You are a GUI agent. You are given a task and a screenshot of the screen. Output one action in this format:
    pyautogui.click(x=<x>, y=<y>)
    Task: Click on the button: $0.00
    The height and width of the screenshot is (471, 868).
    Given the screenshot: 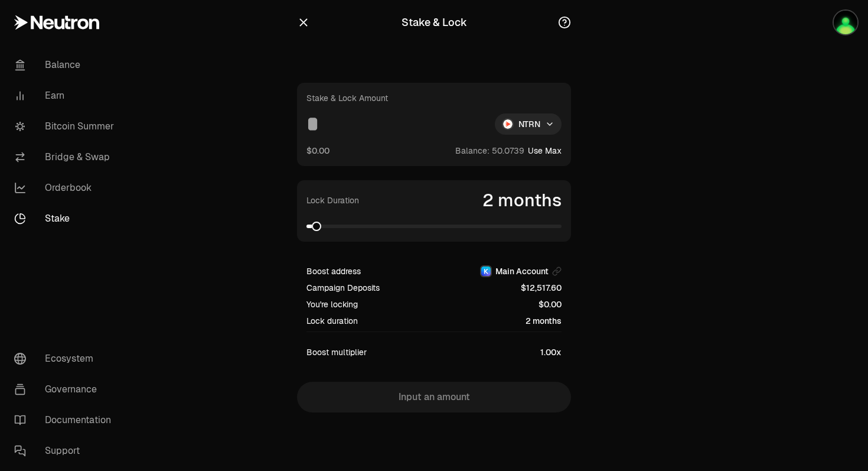 What is the action you would take?
    pyautogui.click(x=318, y=150)
    